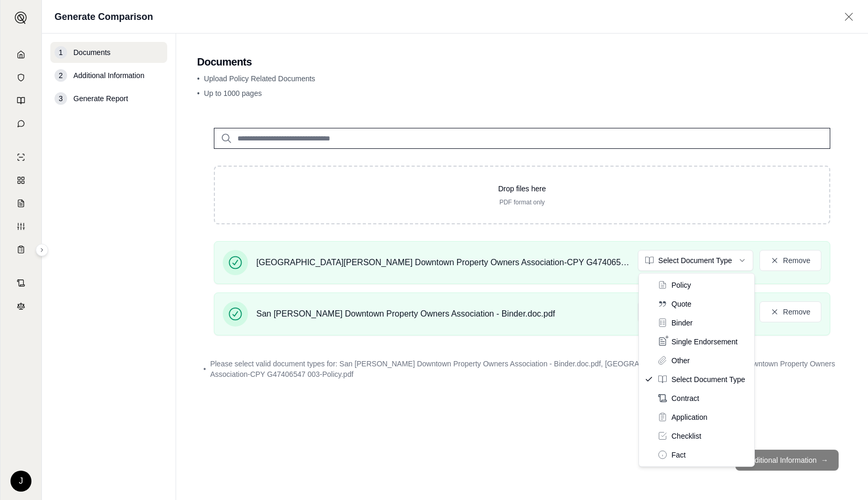  Describe the element at coordinates (686, 436) in the screenshot. I see `span: Checklist` at that location.